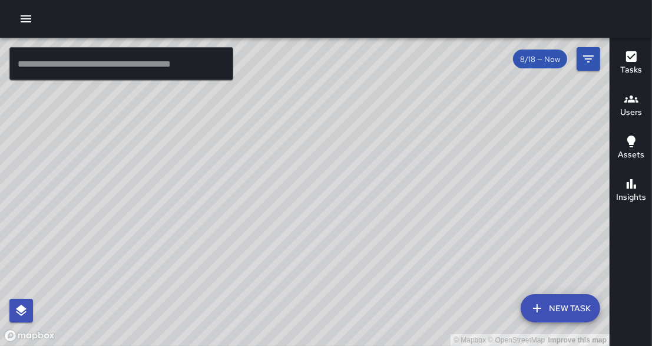 The height and width of the screenshot is (346, 652). I want to click on button: Insights, so click(631, 191).